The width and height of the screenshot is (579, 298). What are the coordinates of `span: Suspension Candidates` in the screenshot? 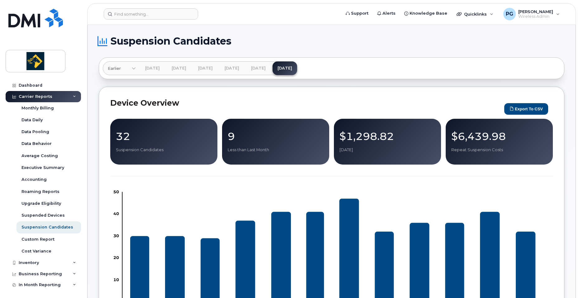 It's located at (171, 41).